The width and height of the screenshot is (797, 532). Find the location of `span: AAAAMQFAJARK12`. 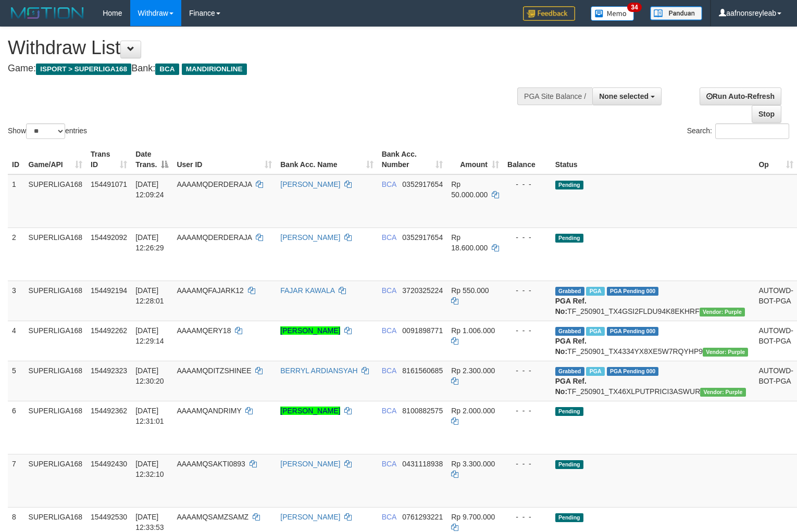

span: AAAAMQFAJARK12 is located at coordinates (210, 290).